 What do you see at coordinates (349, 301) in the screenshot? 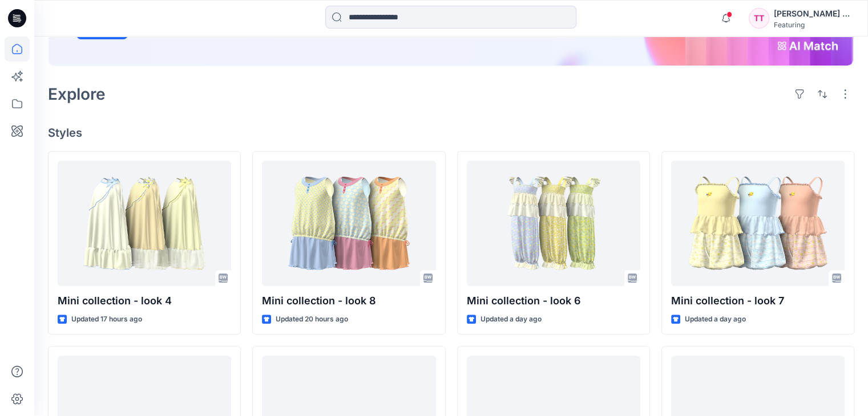
I see `p: Mini collection - look 8` at bounding box center [349, 301].